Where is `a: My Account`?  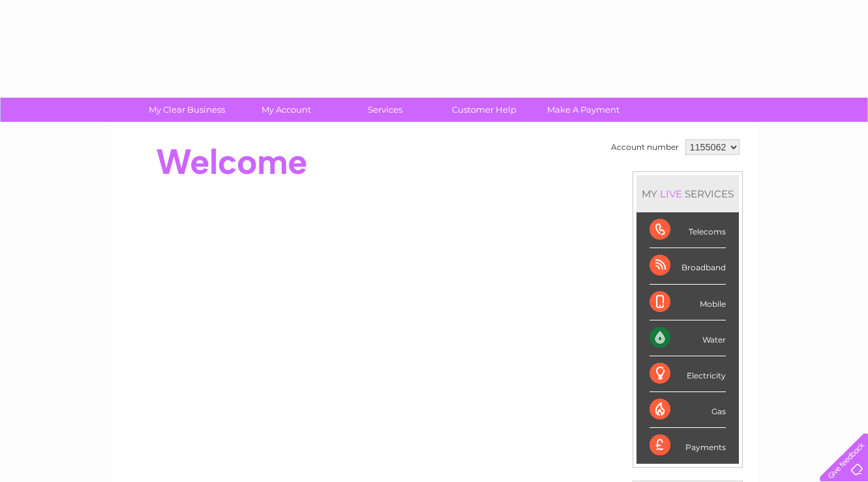
a: My Account is located at coordinates (286, 109).